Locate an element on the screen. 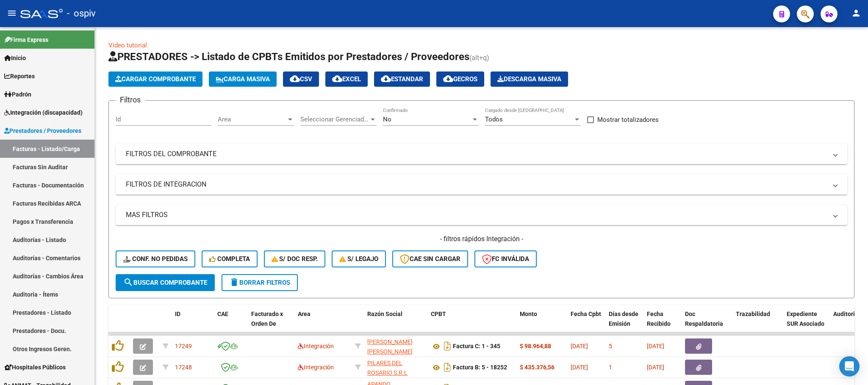  button: S/ legajo is located at coordinates (359, 259).